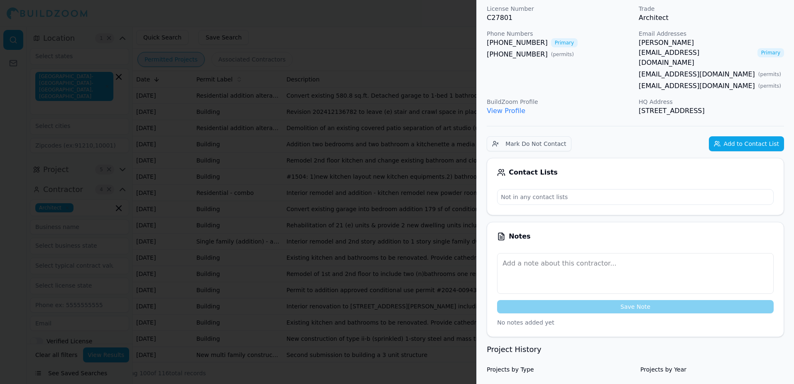 This screenshot has height=384, width=794. What do you see at coordinates (711, 18) in the screenshot?
I see `p: Architect` at bounding box center [711, 18].